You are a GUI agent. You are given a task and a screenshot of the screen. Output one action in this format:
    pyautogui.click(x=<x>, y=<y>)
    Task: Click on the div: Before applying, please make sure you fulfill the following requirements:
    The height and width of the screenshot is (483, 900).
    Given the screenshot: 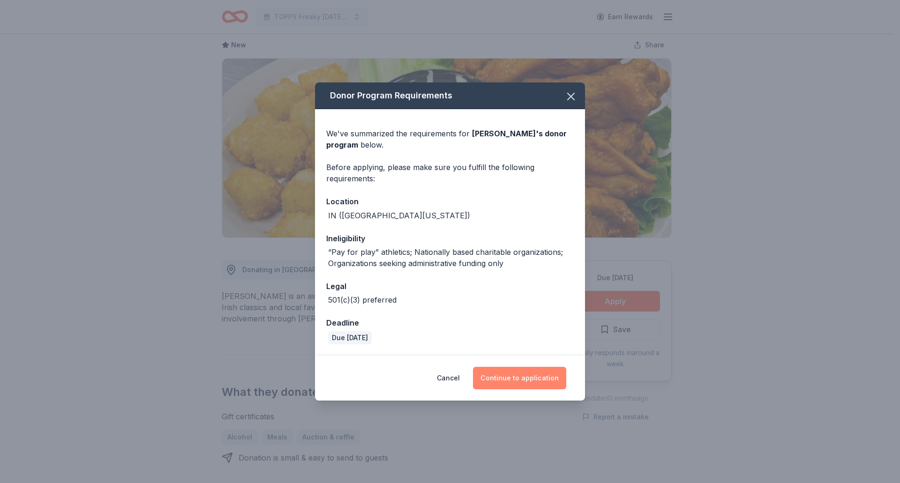 What is the action you would take?
    pyautogui.click(x=450, y=173)
    